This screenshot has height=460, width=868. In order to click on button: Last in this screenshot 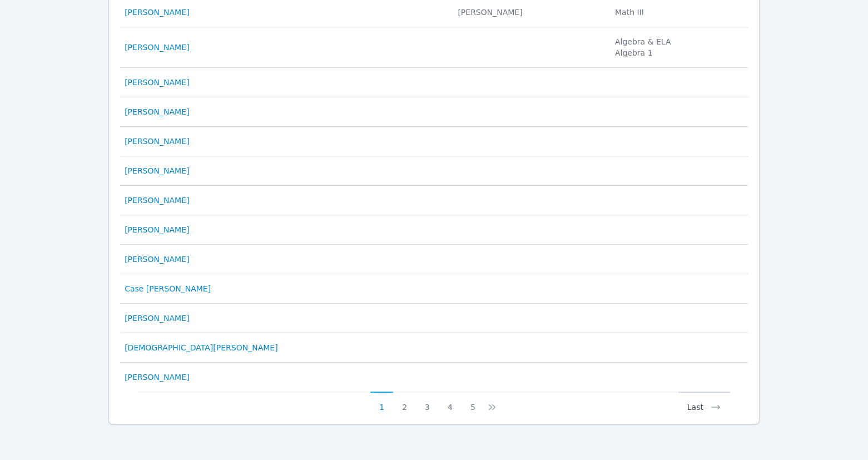, I will do `click(704, 402)`.